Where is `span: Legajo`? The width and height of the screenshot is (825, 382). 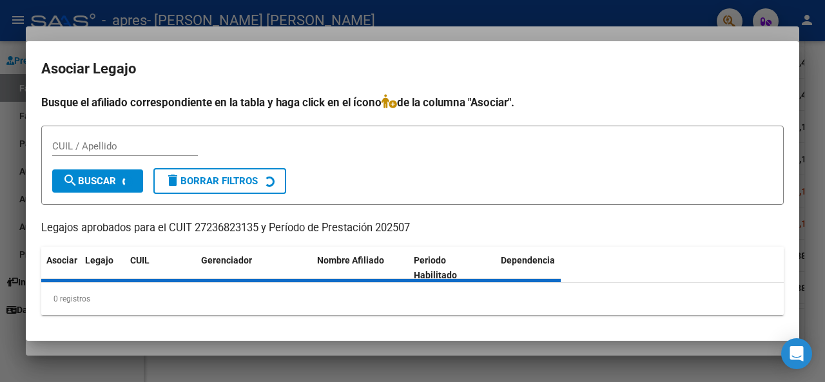 span: Legajo is located at coordinates (99, 260).